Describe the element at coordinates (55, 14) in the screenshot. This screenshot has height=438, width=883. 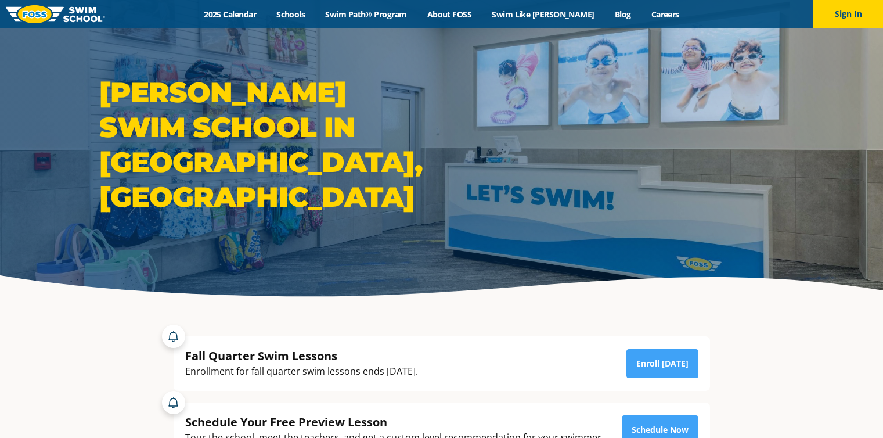
I see `img: FOSS Swim School Logo` at that location.